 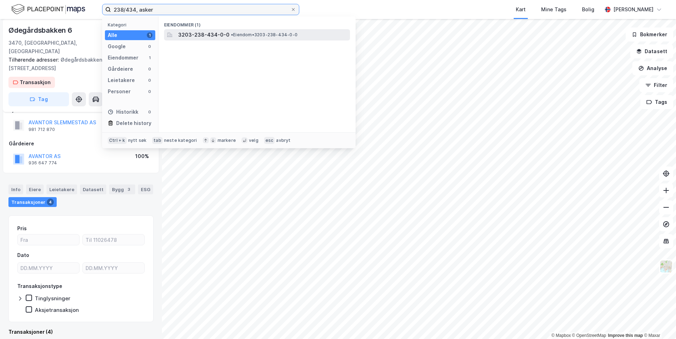 I want to click on input: Til 11026478, so click(x=113, y=240).